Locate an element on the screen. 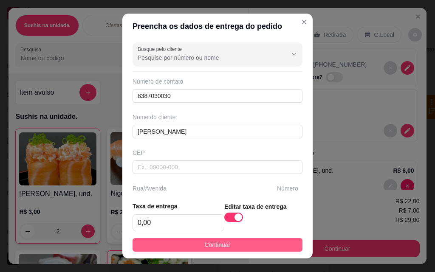 This screenshot has height=272, width=435. span: Continuar is located at coordinates (218, 245).